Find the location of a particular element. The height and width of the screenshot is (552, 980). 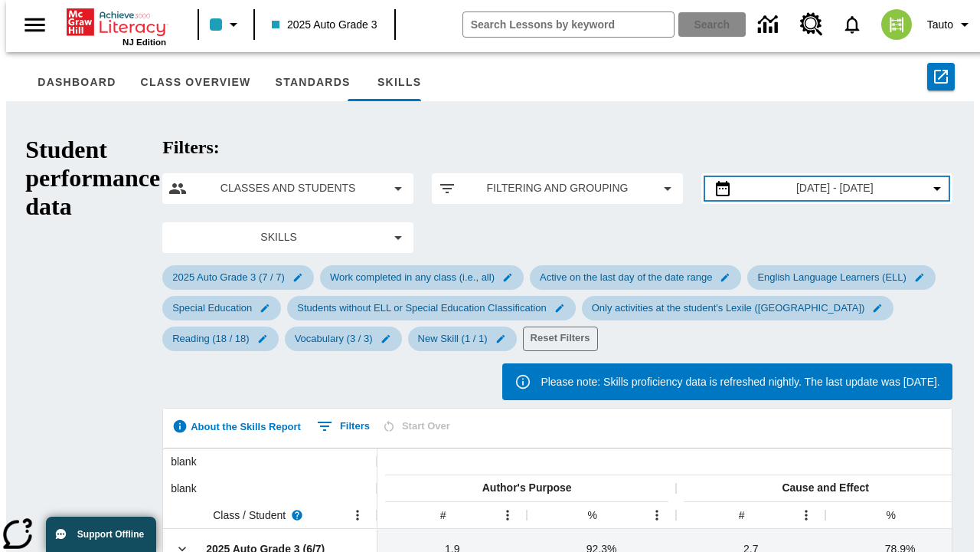

svg: Collapse Date Range Filter is located at coordinates (937, 188).